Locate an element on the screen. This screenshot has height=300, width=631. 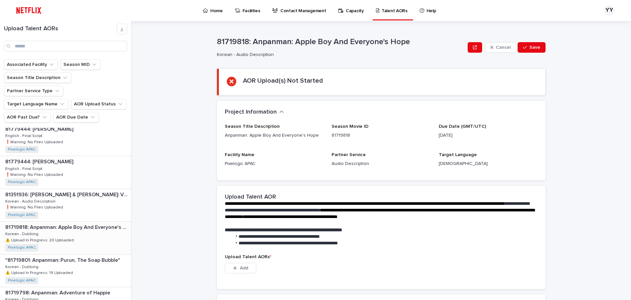
button: Season Title Description is located at coordinates (37, 78).